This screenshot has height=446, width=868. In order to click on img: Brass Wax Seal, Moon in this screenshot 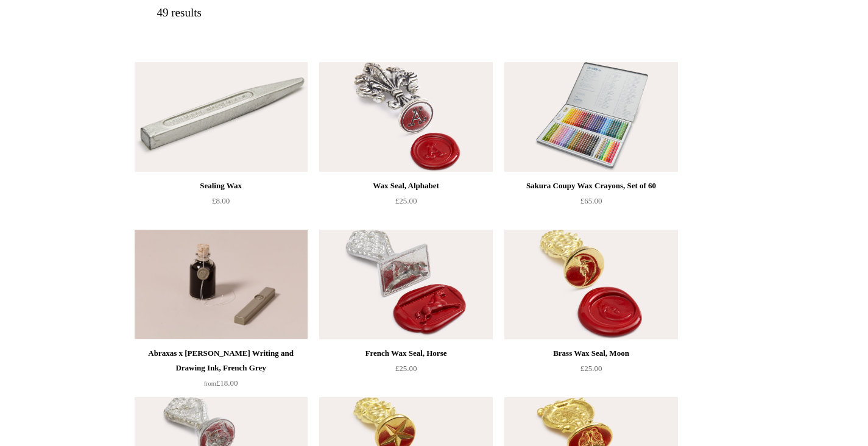, I will do `click(591, 285)`.